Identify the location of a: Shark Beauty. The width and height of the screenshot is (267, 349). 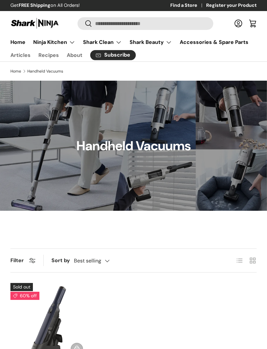
(151, 42).